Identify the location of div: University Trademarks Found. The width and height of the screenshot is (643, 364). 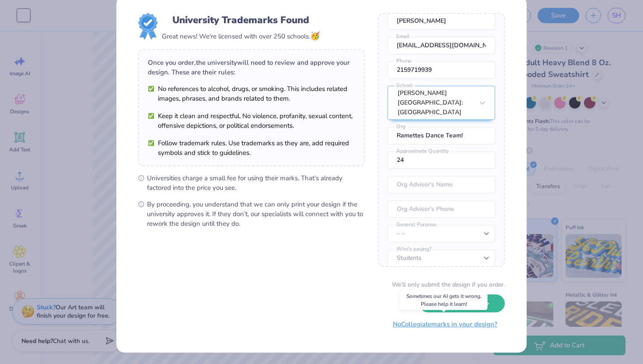
(241, 21).